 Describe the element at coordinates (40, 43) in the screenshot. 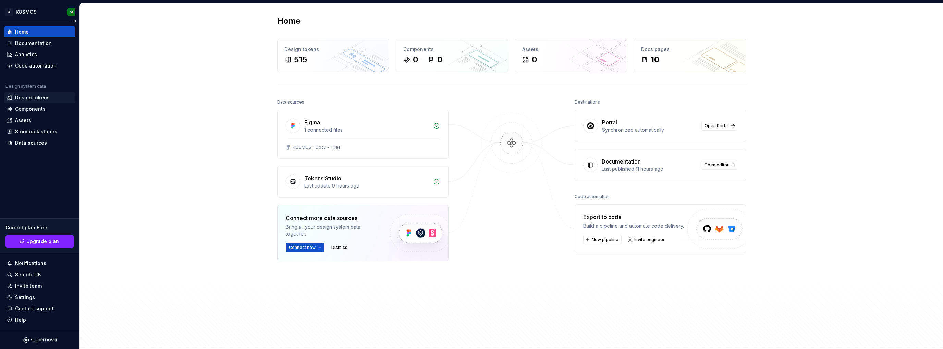

I see `a: Documentation` at that location.